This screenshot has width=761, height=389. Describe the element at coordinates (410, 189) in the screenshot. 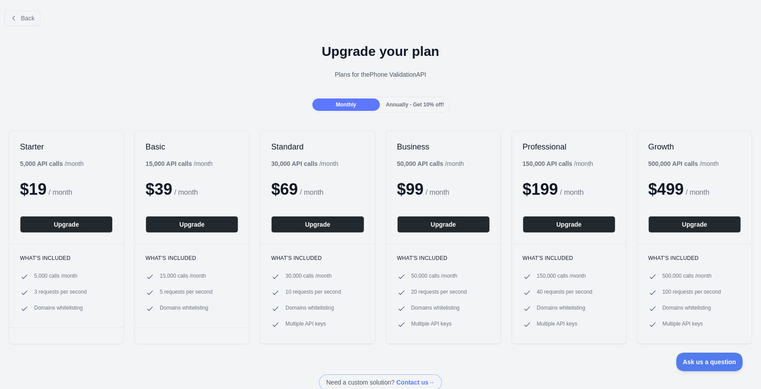

I see `span: $ 99` at that location.